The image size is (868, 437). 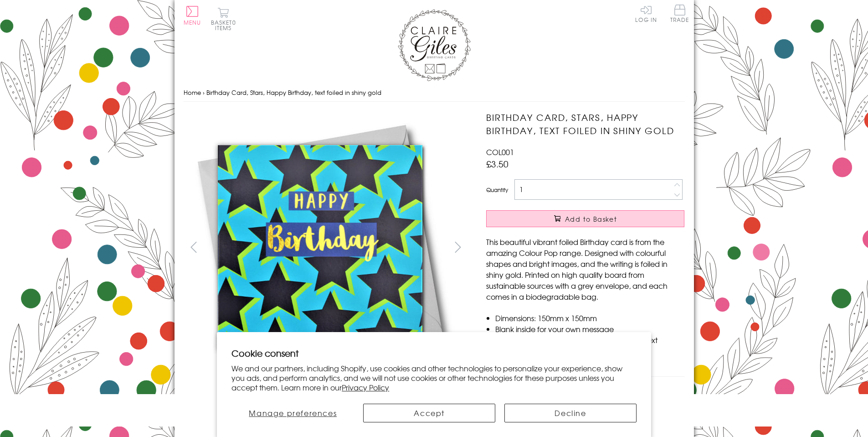 What do you see at coordinates (194, 247) in the screenshot?
I see `button: prev` at bounding box center [194, 247].